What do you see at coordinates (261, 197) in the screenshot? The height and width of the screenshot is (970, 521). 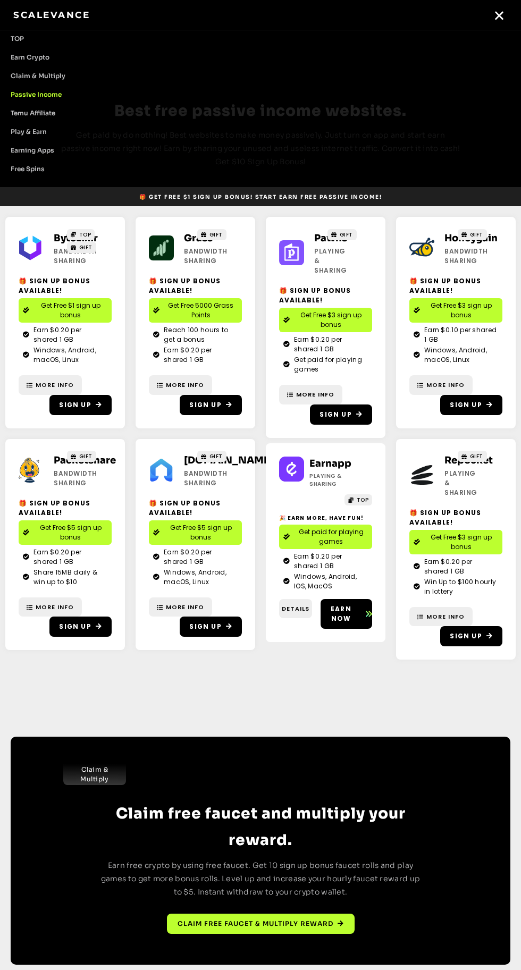 I see `a: 🎁 Get Free $1 sign up bonus! Start earn free passive income!` at bounding box center [261, 197].